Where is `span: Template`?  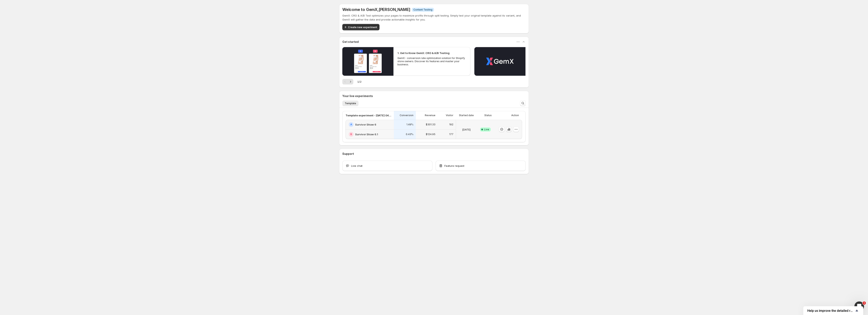 span: Template is located at coordinates (350, 104).